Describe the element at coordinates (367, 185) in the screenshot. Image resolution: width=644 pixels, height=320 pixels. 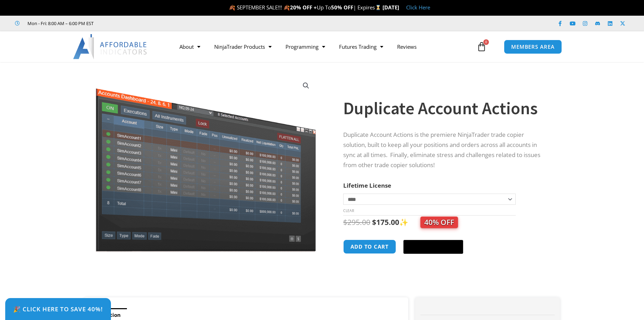
I see `label: Lifetime License` at that location.